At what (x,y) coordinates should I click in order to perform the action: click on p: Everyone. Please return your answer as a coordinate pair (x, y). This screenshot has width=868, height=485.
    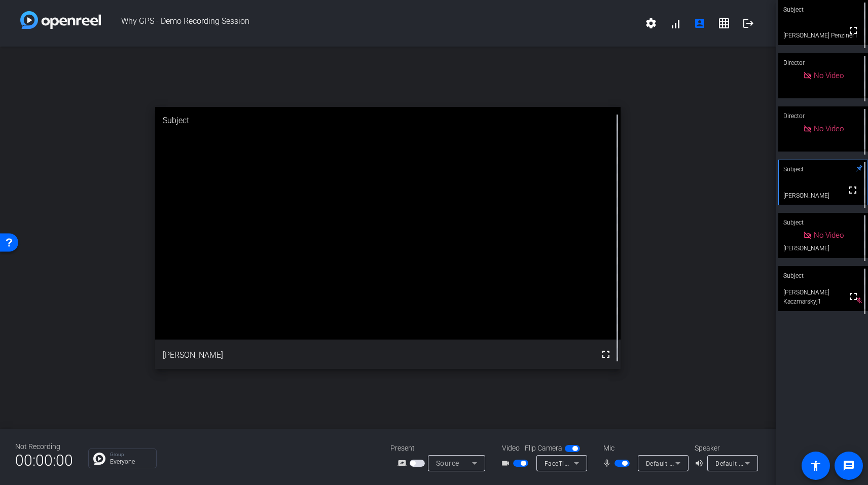
    Looking at the image, I should click on (130, 462).